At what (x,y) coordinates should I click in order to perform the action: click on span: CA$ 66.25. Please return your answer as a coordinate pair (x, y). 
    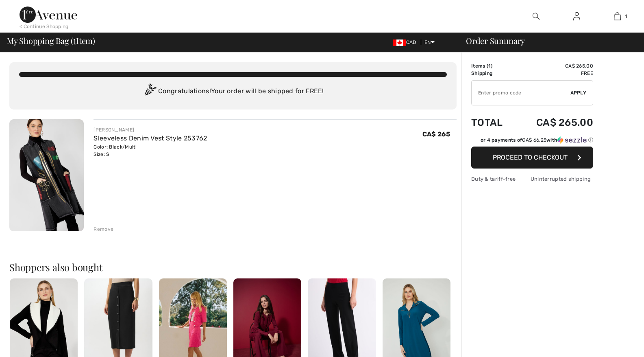
    Looking at the image, I should click on (534, 140).